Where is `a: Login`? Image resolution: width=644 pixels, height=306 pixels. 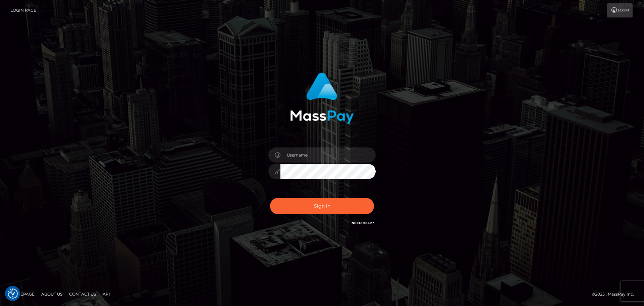
a: Login is located at coordinates (619, 11).